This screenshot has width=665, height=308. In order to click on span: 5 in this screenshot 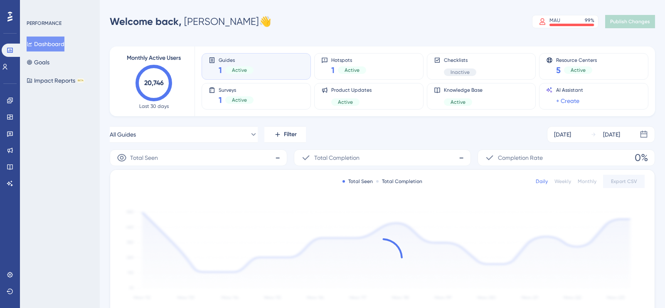, I will do `click(558, 70)`.